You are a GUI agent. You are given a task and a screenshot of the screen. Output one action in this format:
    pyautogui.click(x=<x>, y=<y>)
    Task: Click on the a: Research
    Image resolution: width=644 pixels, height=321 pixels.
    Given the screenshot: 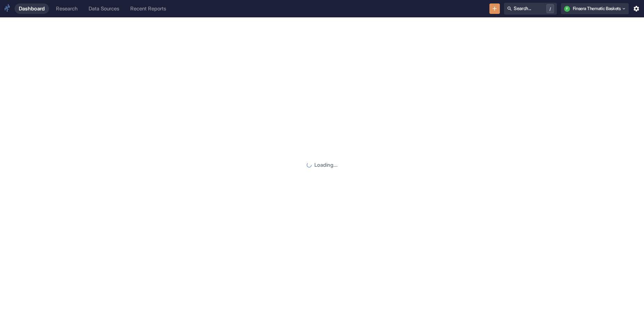 What is the action you would take?
    pyautogui.click(x=67, y=9)
    